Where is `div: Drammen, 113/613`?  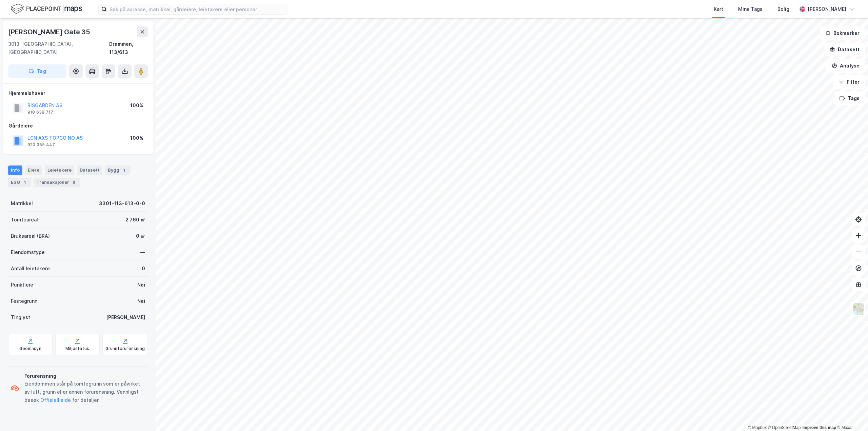
div: Drammen, 113/613 is located at coordinates (128, 48).